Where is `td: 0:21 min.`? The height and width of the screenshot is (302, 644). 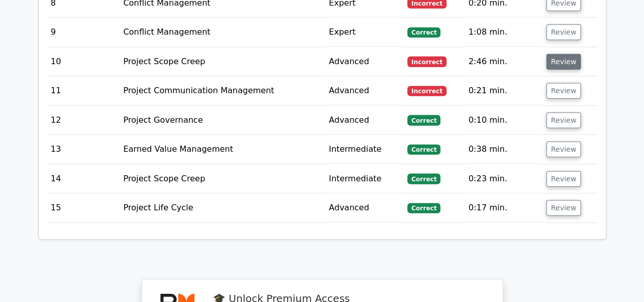 td: 0:21 min. is located at coordinates (503, 91).